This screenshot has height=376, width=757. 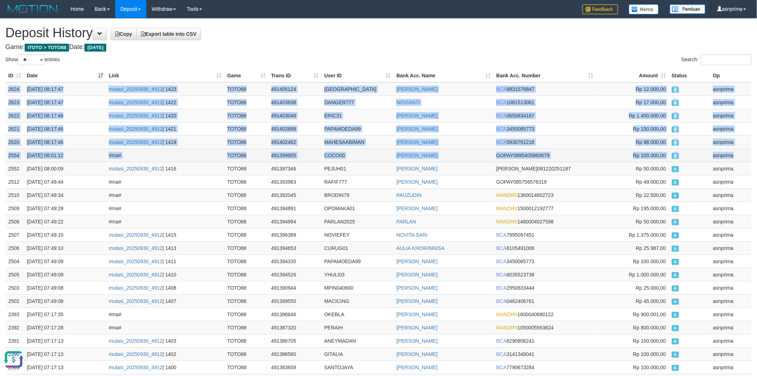 I want to click on td: 8035523738, so click(x=545, y=274).